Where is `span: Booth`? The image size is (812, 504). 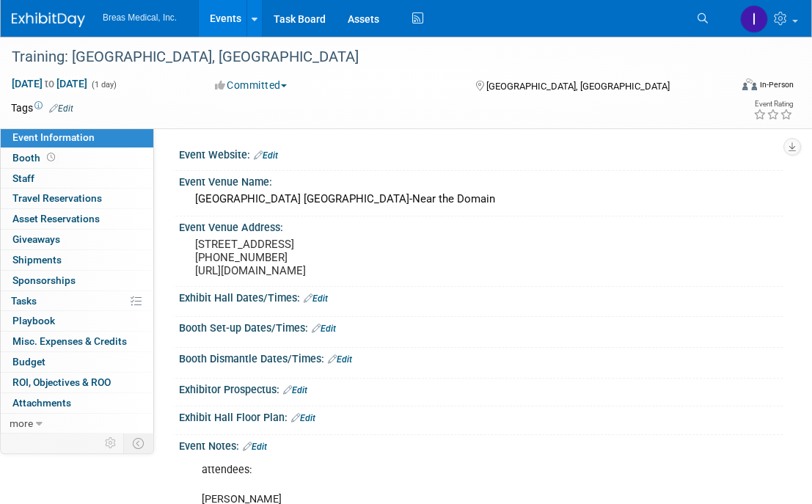
span: Booth is located at coordinates (35, 158).